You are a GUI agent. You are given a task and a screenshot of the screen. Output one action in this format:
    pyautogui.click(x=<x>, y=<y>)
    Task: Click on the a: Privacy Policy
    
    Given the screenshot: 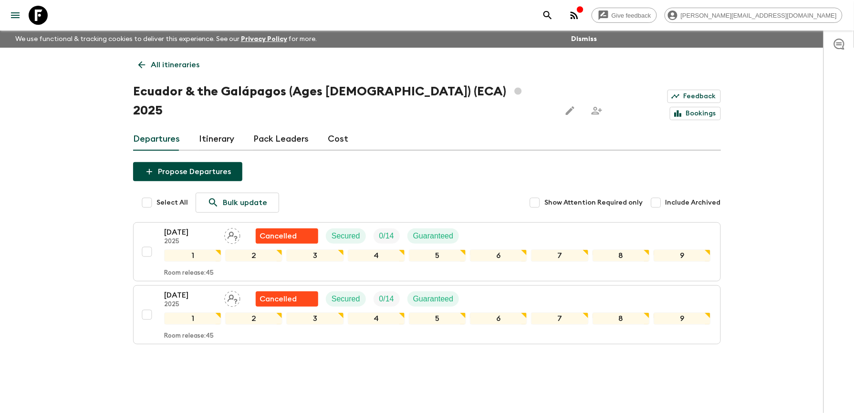 What is the action you would take?
    pyautogui.click(x=264, y=39)
    